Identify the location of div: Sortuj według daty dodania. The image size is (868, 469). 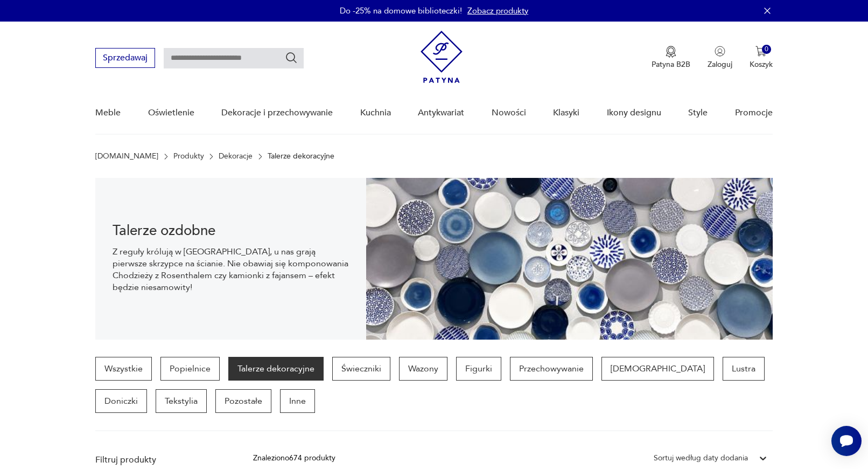
(700, 458).